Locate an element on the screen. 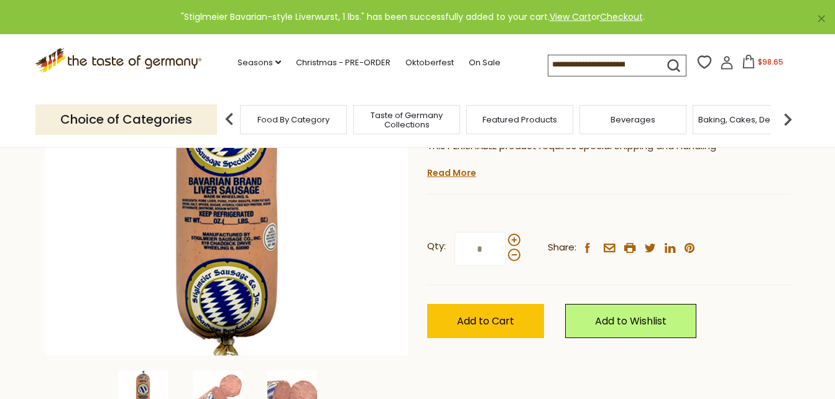 The height and width of the screenshot is (399, 835). span: Featured Products is located at coordinates (520, 119).